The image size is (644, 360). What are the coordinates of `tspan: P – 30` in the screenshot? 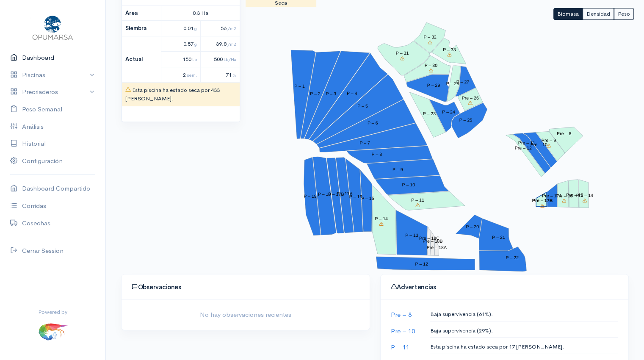 It's located at (430, 66).